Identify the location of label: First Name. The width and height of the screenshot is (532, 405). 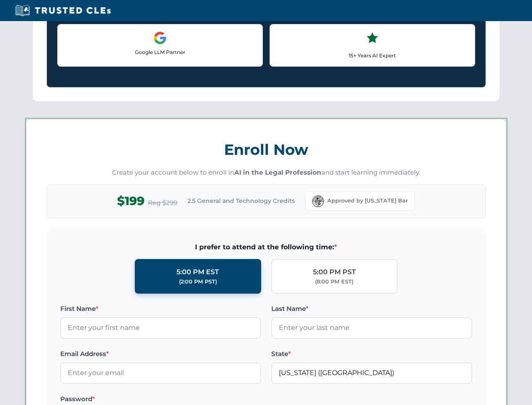
(160, 308).